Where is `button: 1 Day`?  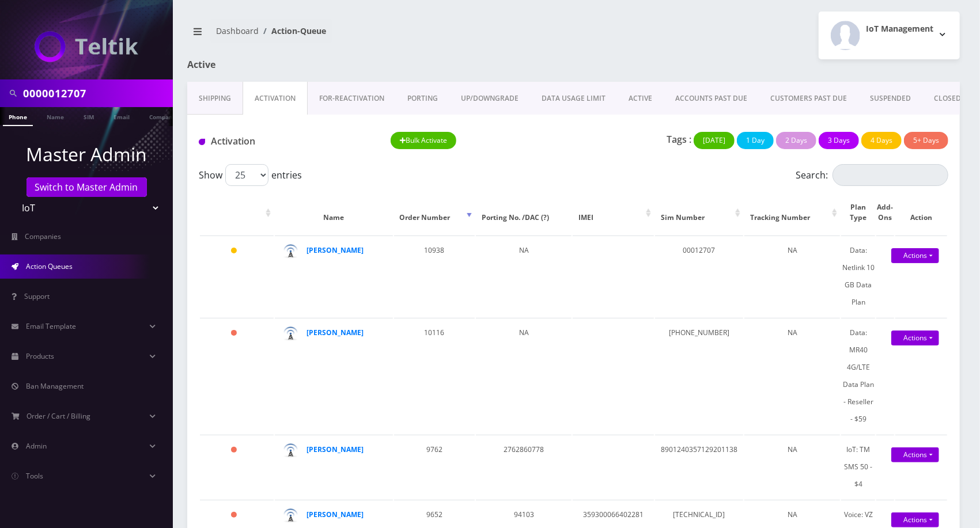 button: 1 Day is located at coordinates (755, 140).